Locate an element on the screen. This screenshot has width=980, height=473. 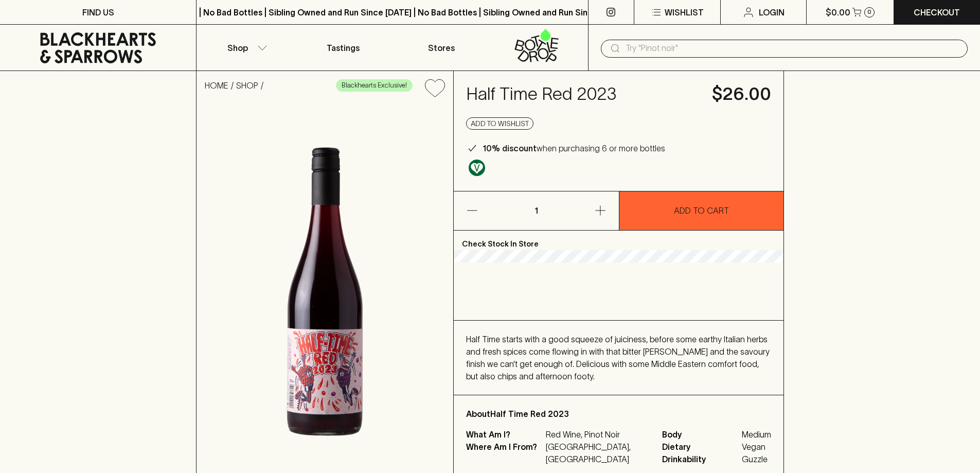
p: Tastings is located at coordinates (343, 48).